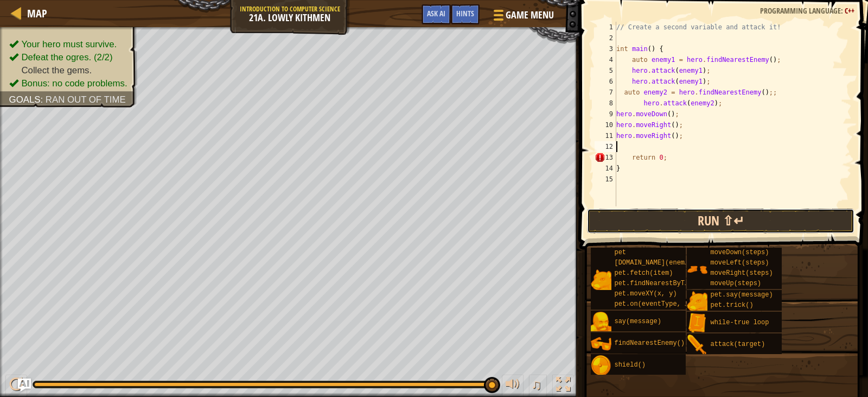 This screenshot has height=397, width=868. Describe the element at coordinates (69, 44) in the screenshot. I see `li: Your hero must survive.` at that location.